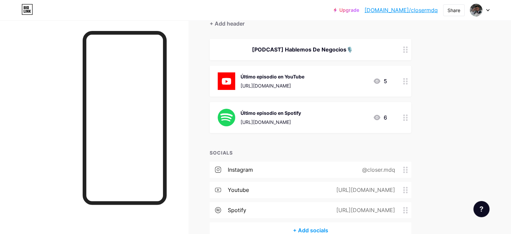 Image resolution: width=511 pixels, height=234 pixels. Describe the element at coordinates (237, 210) in the screenshot. I see `div: spotify` at that location.